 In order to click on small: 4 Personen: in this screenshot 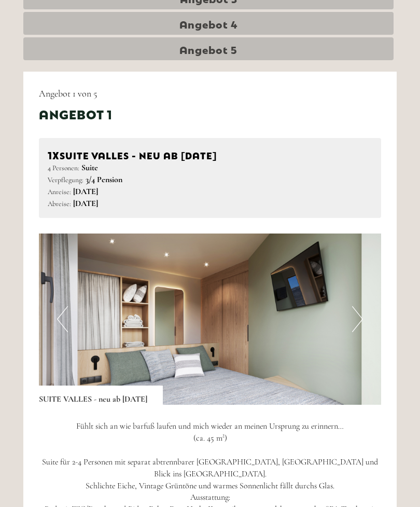, I will do `click(63, 167)`.